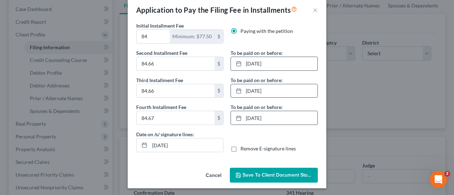  What do you see at coordinates (268, 149) in the screenshot?
I see `label: Remove E-signature lines` at bounding box center [268, 149].